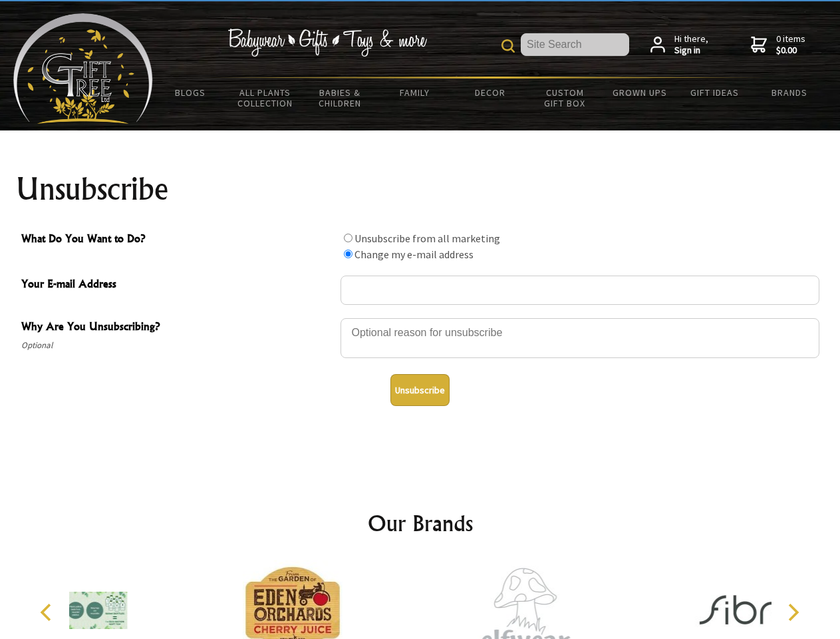  What do you see at coordinates (420, 523) in the screenshot?
I see `h2: Our Brands` at bounding box center [420, 523].